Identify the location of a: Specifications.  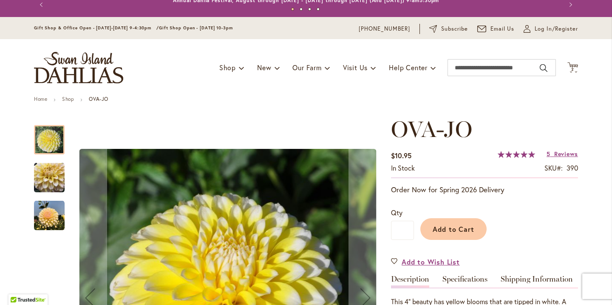
(465, 281).